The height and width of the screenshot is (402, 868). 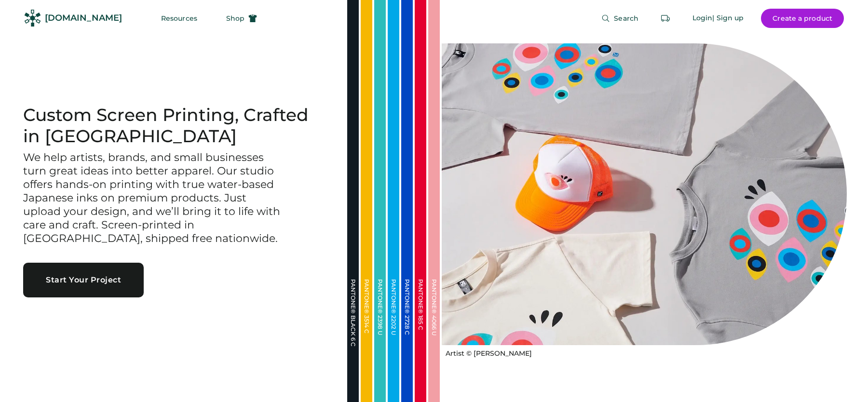 What do you see at coordinates (407, 327) in the screenshot?
I see `div: PANTONE® 2728 C` at bounding box center [407, 327].